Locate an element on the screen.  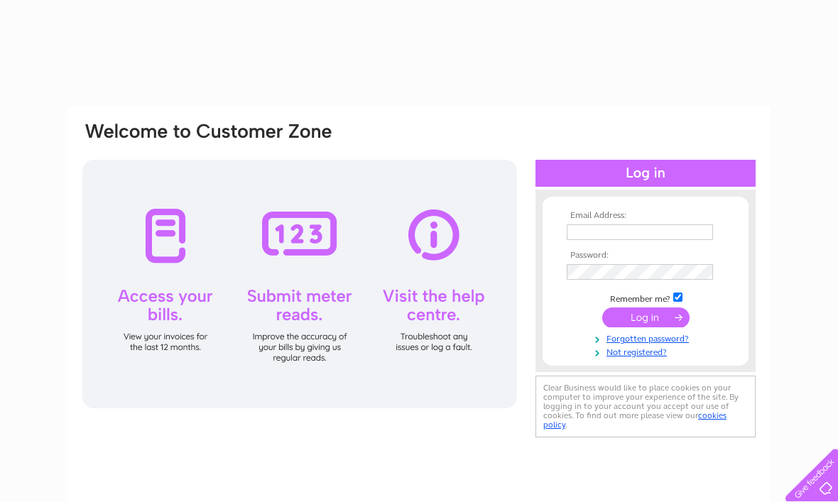
div: Clear Business would like to place cookies on your computer to improve your experience of the sit... is located at coordinates (646, 406).